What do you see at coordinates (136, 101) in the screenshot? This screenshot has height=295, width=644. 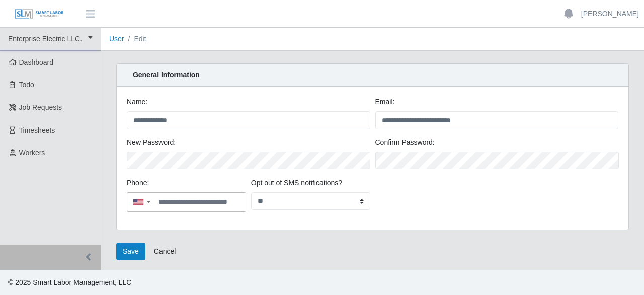 I see `label: Name:` at bounding box center [136, 101].